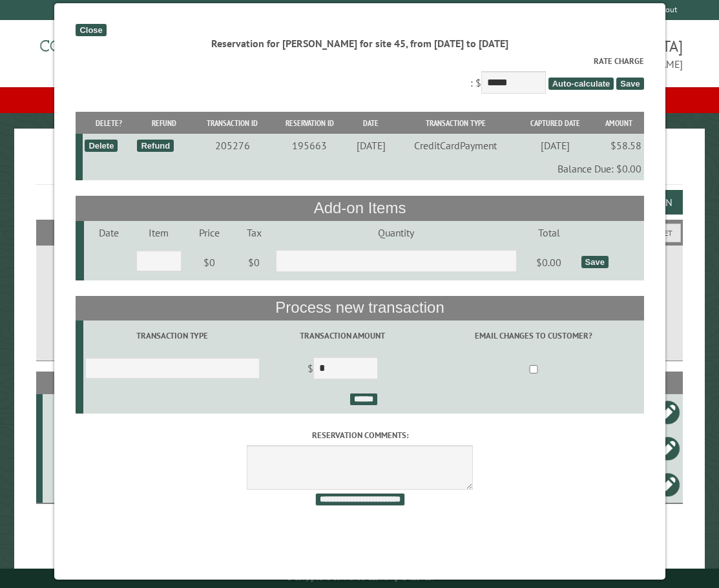  What do you see at coordinates (395, 233) in the screenshot?
I see `td: Quantity` at bounding box center [395, 233].